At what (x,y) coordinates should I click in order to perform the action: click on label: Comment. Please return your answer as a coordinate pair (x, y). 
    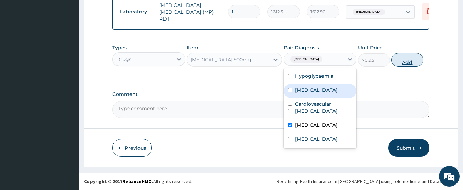
    Looking at the image, I should click on (271, 94).